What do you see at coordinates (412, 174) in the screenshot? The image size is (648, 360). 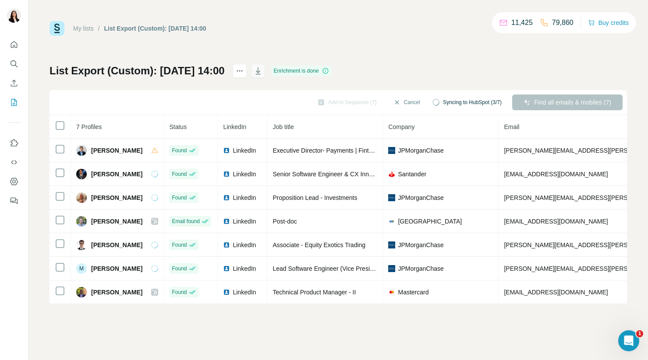 I see `span: Santander` at bounding box center [412, 174].